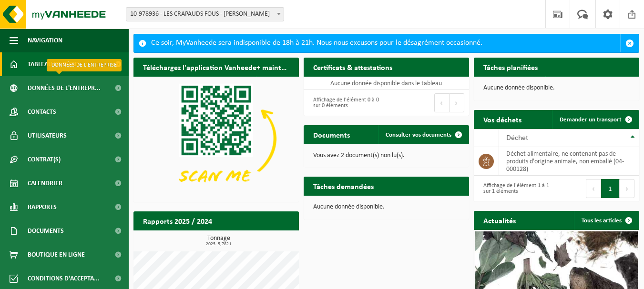 The height and width of the screenshot is (289, 644). I want to click on span: 10-978936 - LES CRAPAUDS FOUS - BILLY BERCLAU, so click(205, 14).